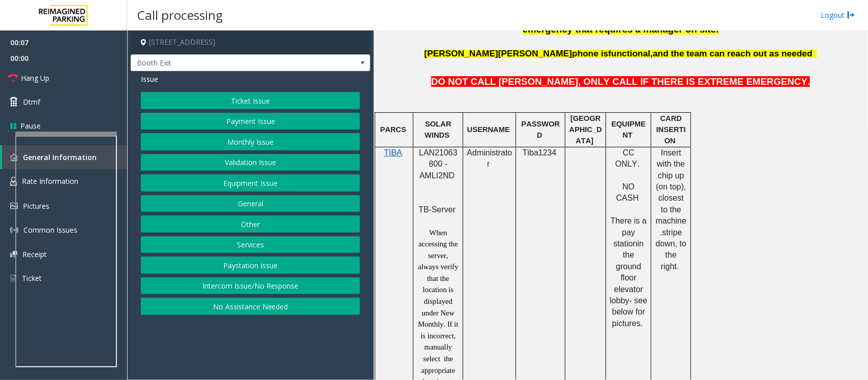 This screenshot has width=868, height=380. What do you see at coordinates (672, 164) in the screenshot?
I see `span: nsert with the chip up` at bounding box center [672, 164].